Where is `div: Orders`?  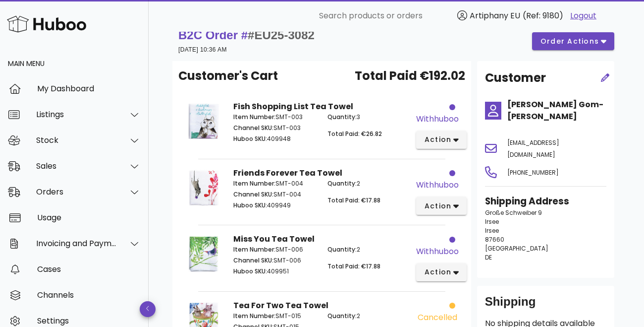 div: Orders is located at coordinates (76, 191).